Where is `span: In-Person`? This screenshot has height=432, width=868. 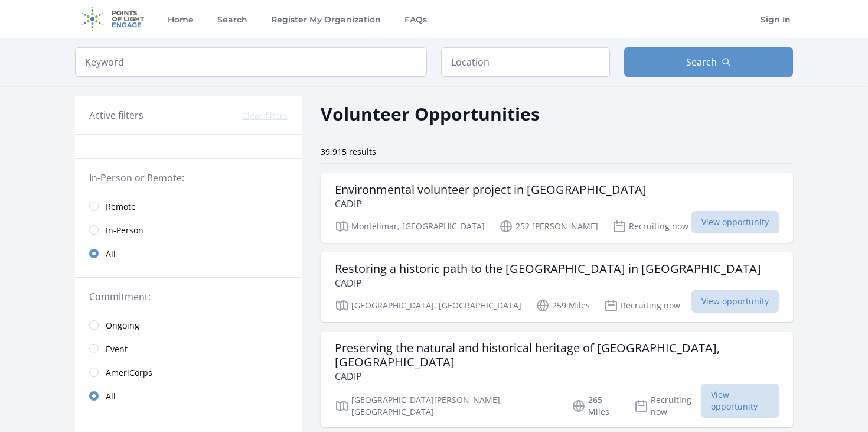 span: In-Person is located at coordinates (125, 231).